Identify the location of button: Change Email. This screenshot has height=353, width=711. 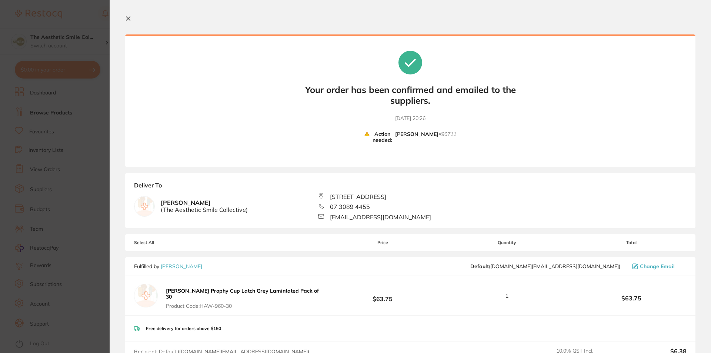
(658, 266).